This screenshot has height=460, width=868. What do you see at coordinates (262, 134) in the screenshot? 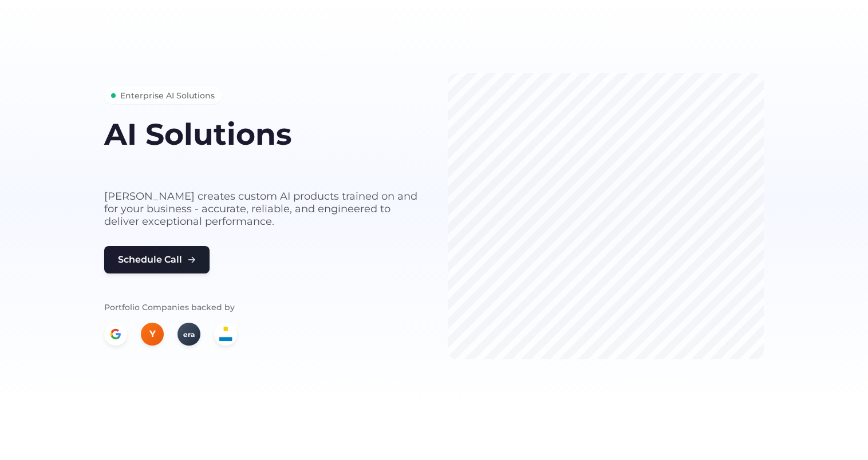
I see `h1: AI Solutions` at bounding box center [262, 134].